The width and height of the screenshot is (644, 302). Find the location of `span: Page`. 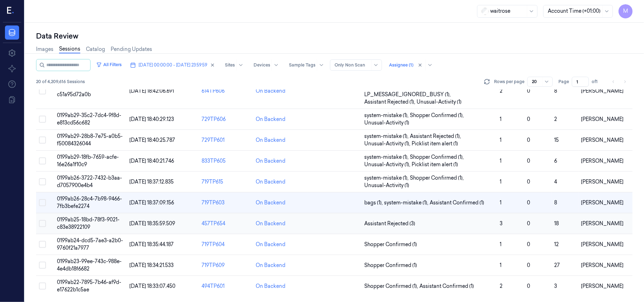

span: Page is located at coordinates (564, 82).